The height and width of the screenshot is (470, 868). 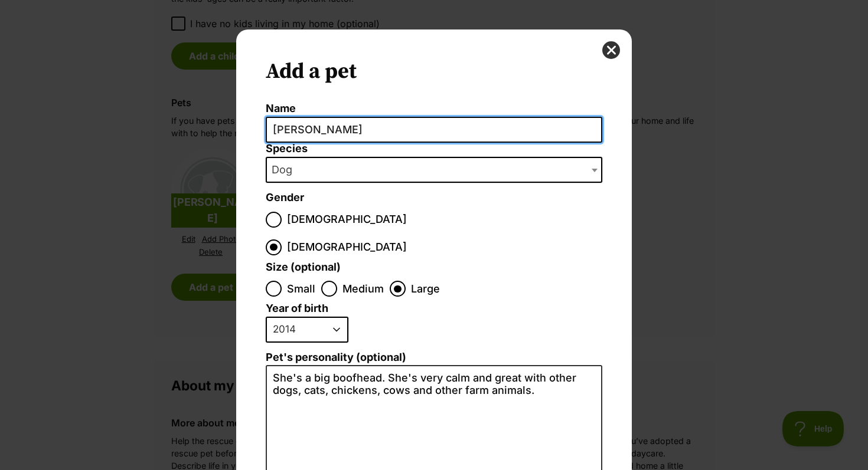 What do you see at coordinates (434, 148) in the screenshot?
I see `label: Species` at bounding box center [434, 148].